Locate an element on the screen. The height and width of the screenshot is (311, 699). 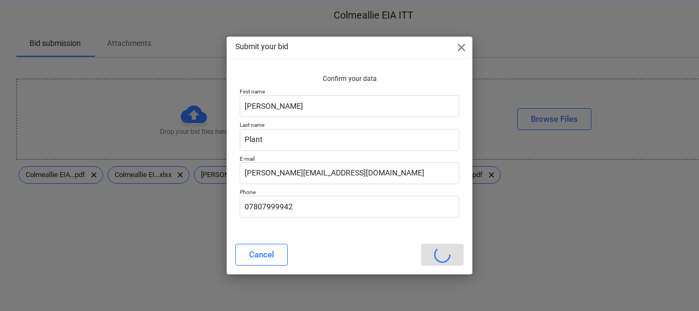
span: close is located at coordinates (461, 48).